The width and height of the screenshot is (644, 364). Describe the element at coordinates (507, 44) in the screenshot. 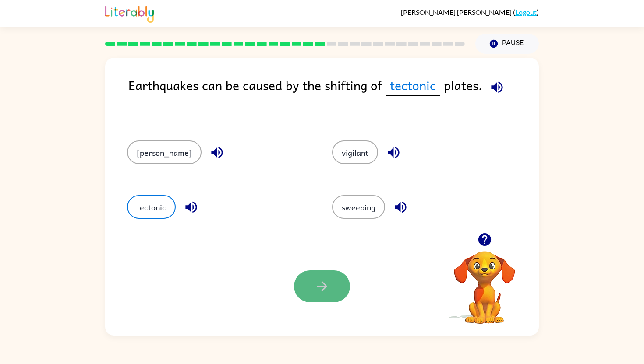

I see `button: Pause` at that location.